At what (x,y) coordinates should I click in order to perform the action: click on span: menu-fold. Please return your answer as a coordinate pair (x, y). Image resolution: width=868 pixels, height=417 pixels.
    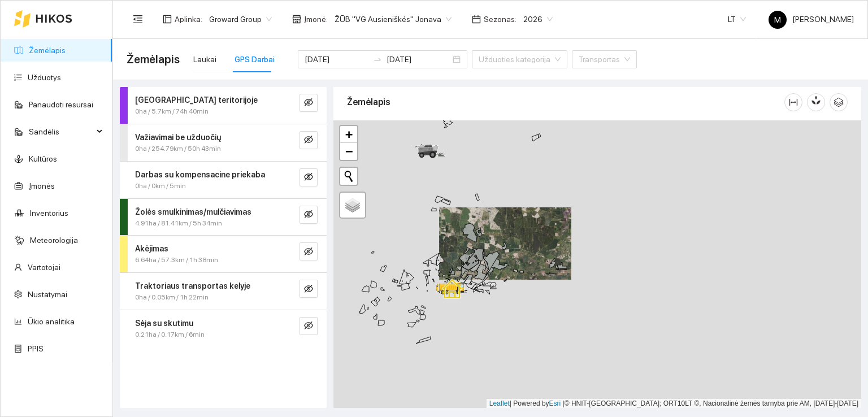
    Looking at the image, I should click on (138, 19).